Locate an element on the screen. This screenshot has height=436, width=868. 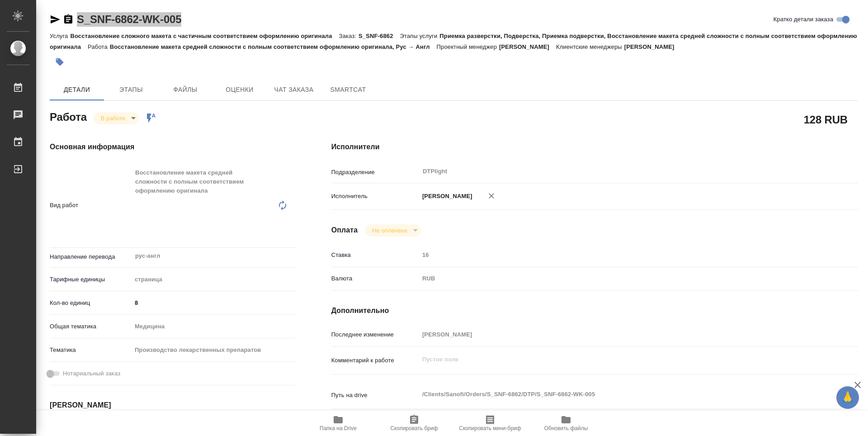
p: S_SNF-6862 is located at coordinates (379, 36).